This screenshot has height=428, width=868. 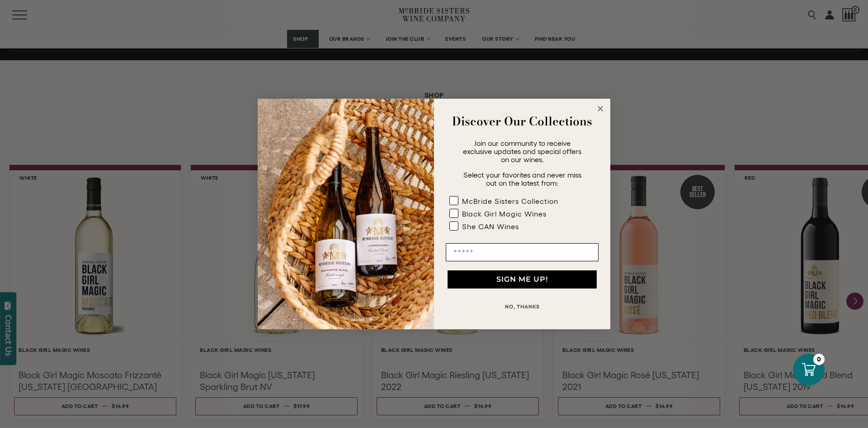 What do you see at coordinates (522, 279) in the screenshot?
I see `button: SIGN ME UP!` at bounding box center [522, 279].